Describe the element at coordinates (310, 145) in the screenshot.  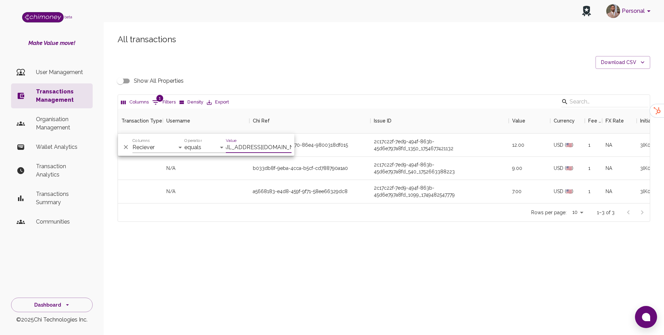
I see `div: c2fa837c-206d-4170-86e4-9800318df015` at that location.